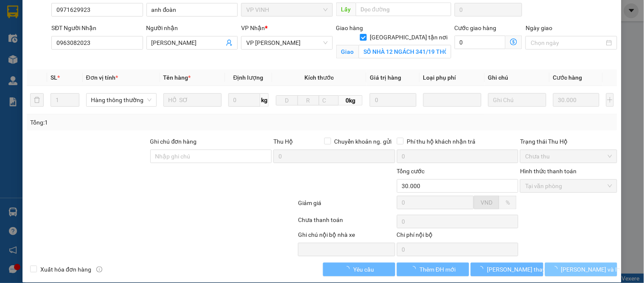 This screenshot has width=644, height=283. I want to click on input: Cước giao hàng, so click(480, 42).